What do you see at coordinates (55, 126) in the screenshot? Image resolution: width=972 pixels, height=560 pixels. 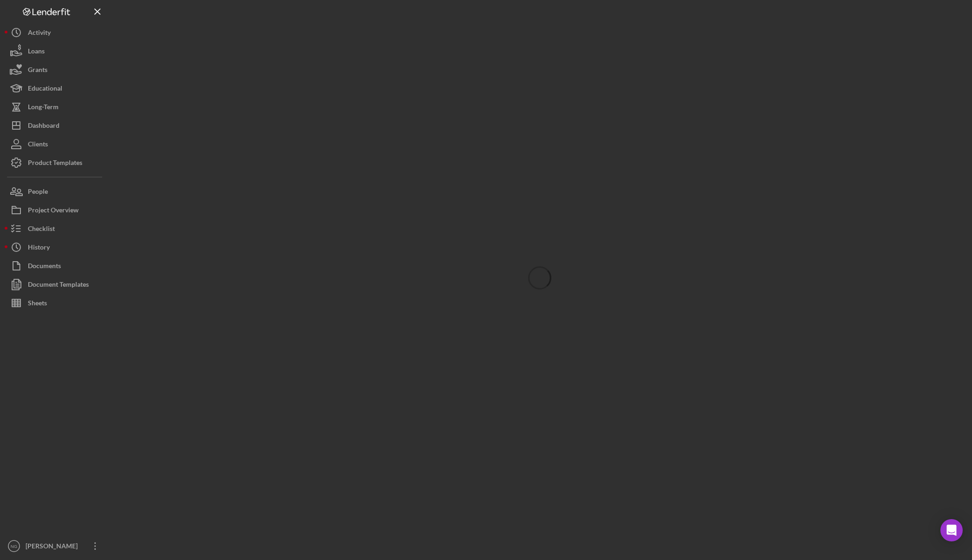 I see `a: Dashboard` at bounding box center [55, 126].